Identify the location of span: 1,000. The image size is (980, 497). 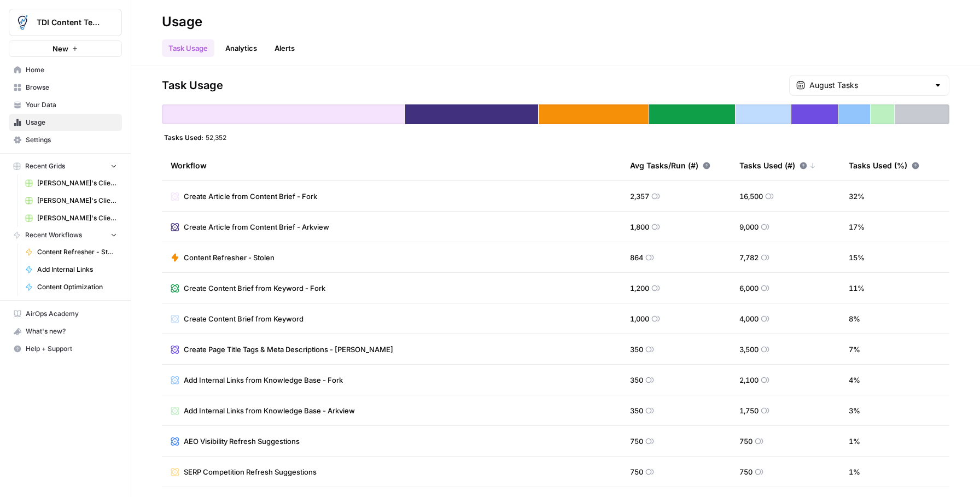
(639, 319).